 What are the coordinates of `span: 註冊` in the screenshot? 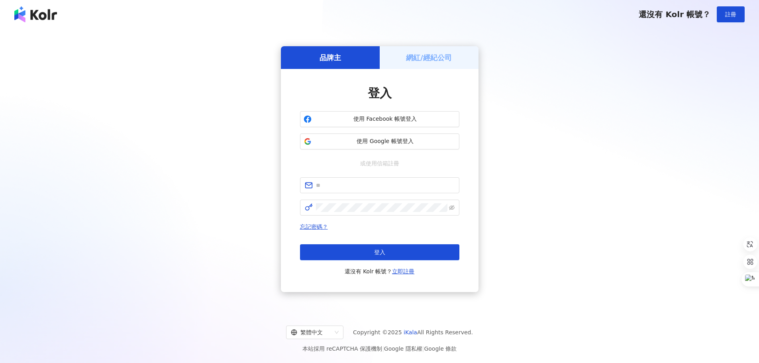 It's located at (731, 14).